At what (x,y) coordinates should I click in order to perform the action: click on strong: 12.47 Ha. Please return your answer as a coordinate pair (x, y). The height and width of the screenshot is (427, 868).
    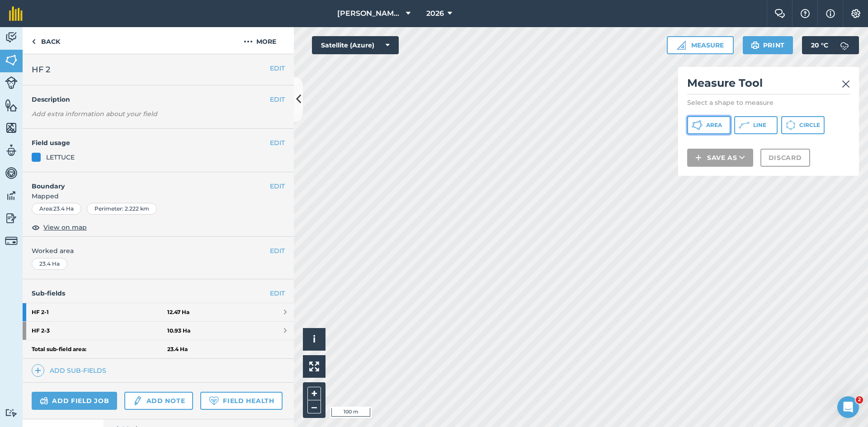
    Looking at the image, I should click on (178, 312).